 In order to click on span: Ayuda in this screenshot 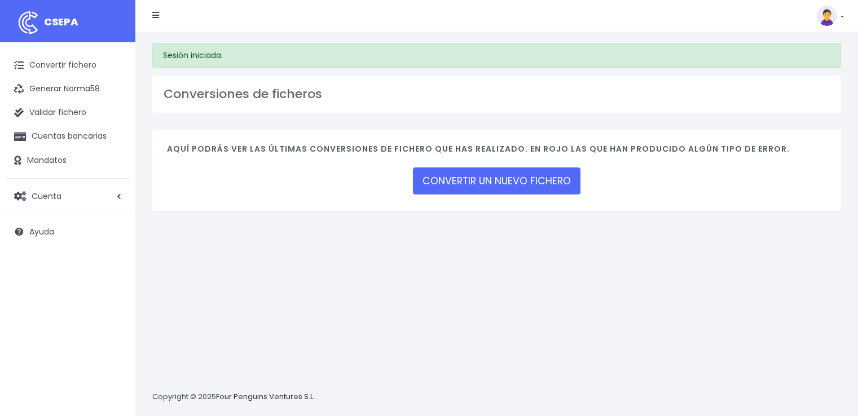, I will do `click(42, 232)`.